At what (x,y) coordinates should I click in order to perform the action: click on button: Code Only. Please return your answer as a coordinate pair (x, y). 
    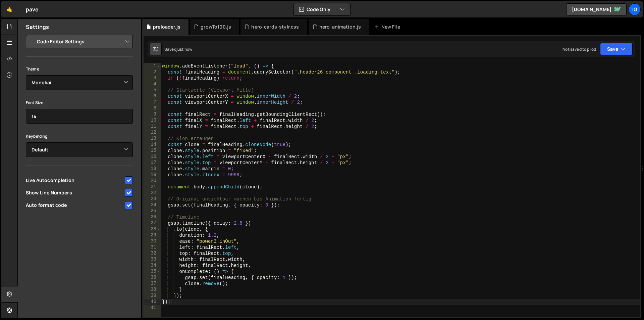
    Looking at the image, I should click on (322, 9).